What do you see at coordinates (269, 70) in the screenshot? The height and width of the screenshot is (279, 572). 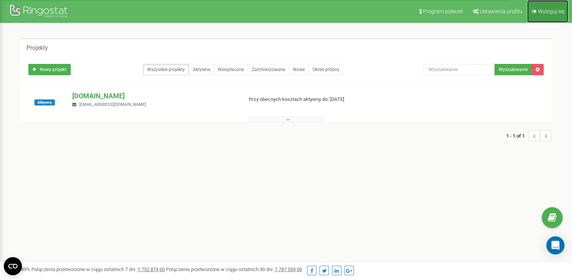 I see `a: Zarchiwizowane` at bounding box center [269, 70].